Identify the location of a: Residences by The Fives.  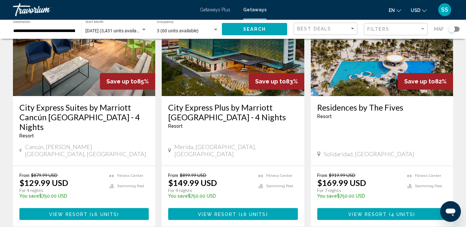
(382, 107).